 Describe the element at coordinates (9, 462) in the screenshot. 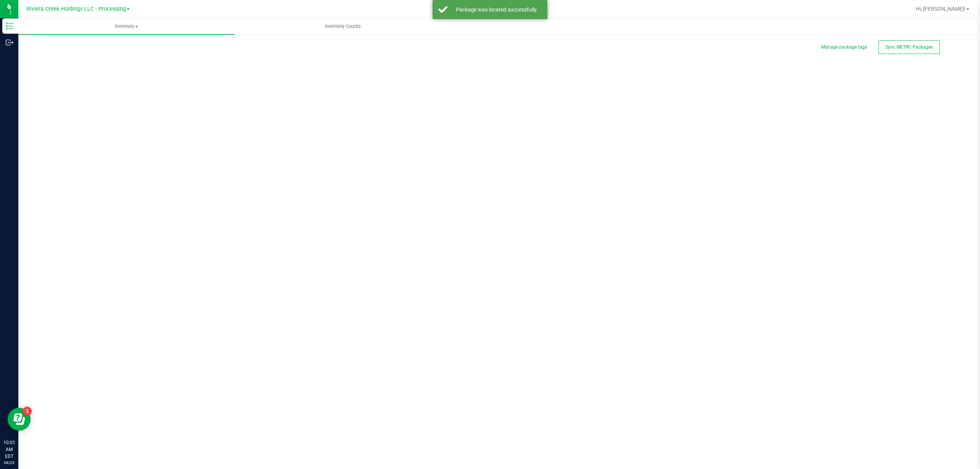

I see `p: 08/23` at that location.